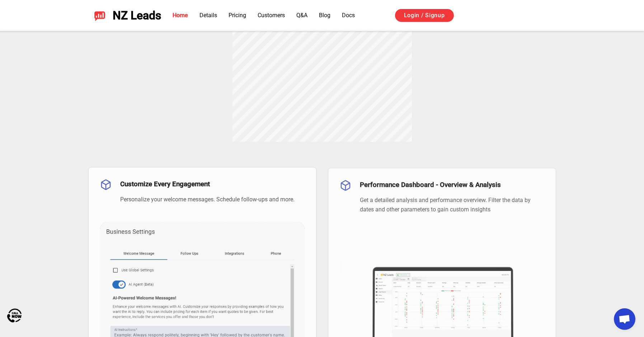 This screenshot has height=337, width=644. I want to click on a: Details, so click(208, 15).